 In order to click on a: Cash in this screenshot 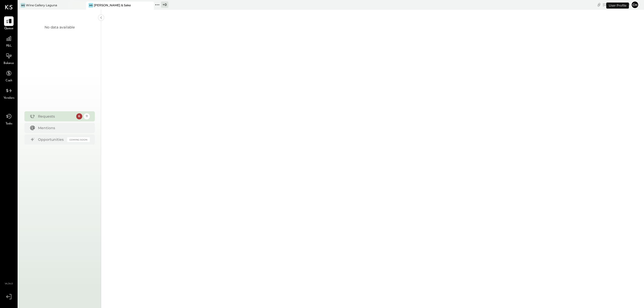, I will do `click(9, 76)`.